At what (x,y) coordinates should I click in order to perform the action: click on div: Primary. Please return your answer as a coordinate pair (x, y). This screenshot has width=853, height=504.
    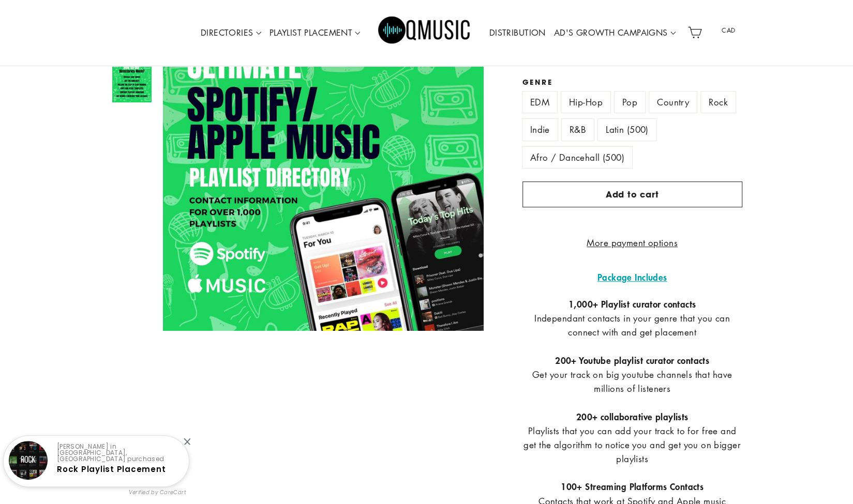
    Looking at the image, I should click on (425, 32).